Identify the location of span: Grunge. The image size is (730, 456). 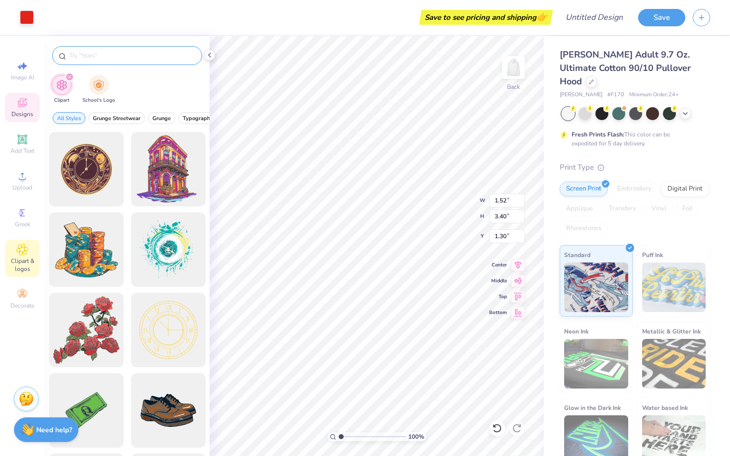
(161, 118).